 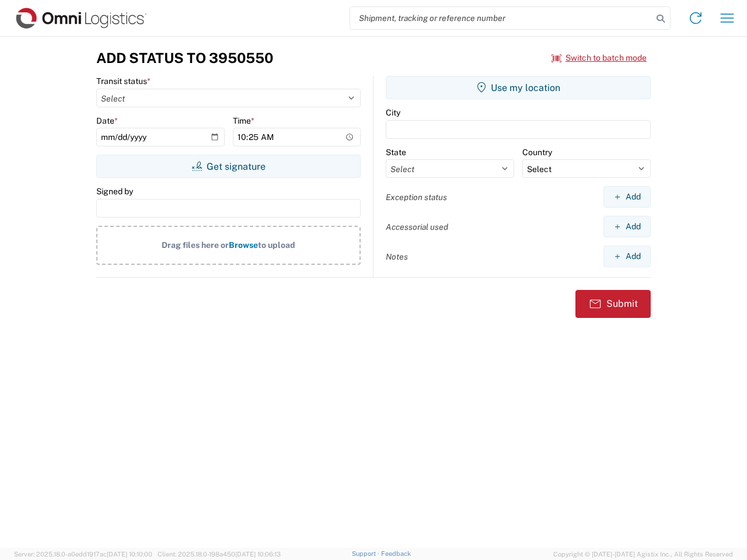 What do you see at coordinates (83, 554) in the screenshot?
I see `span: Server: 2025.18.0-a0edd1917ac` at bounding box center [83, 554].